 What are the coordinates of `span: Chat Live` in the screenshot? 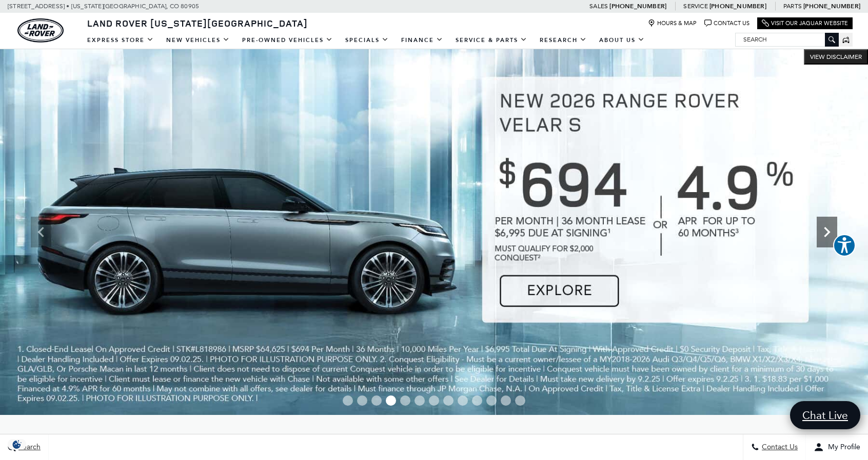 It's located at (825, 415).